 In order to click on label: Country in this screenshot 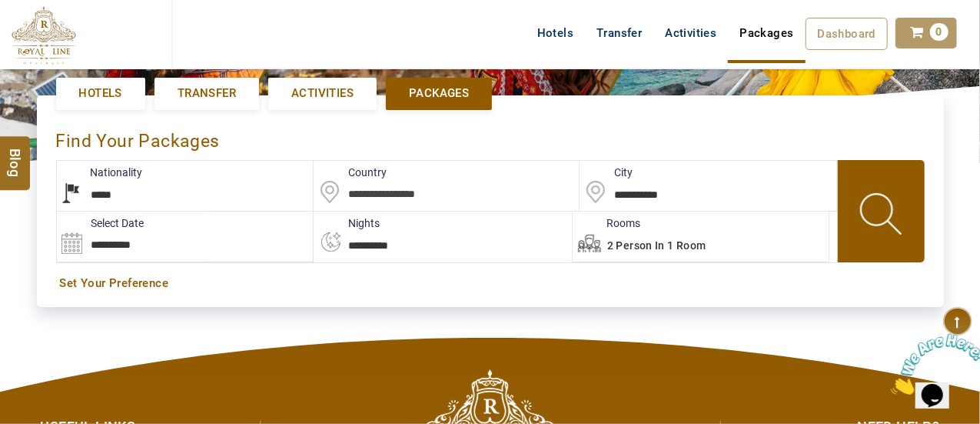, I will do `click(349, 172)`.